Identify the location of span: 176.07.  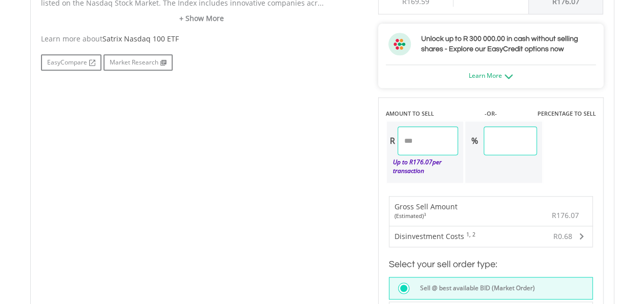
(423, 162).